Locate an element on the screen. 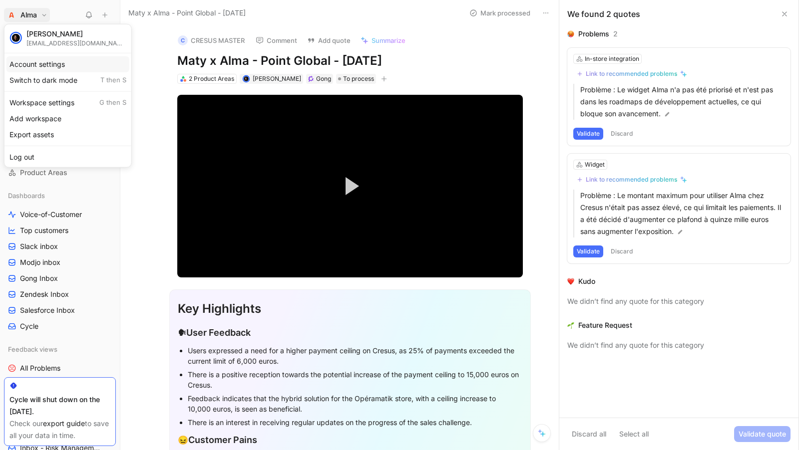 The height and width of the screenshot is (450, 799). div: Switch to dark mode is located at coordinates (68, 80).